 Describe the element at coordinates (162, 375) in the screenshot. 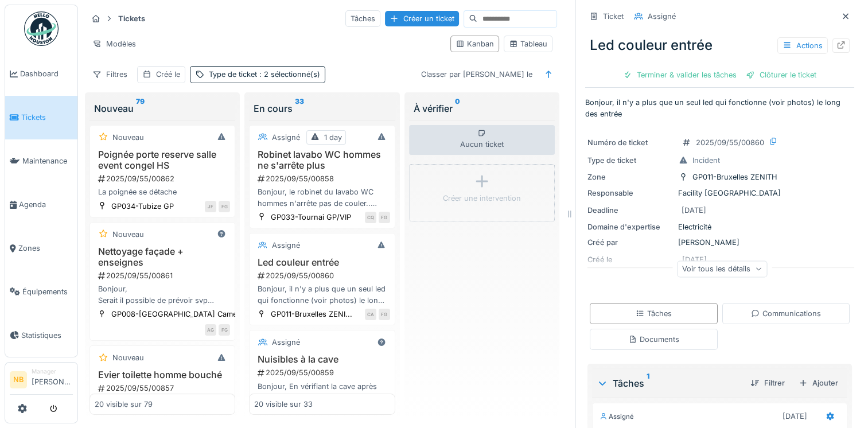

I see `h3: Evier toilette homme bouché` at that location.